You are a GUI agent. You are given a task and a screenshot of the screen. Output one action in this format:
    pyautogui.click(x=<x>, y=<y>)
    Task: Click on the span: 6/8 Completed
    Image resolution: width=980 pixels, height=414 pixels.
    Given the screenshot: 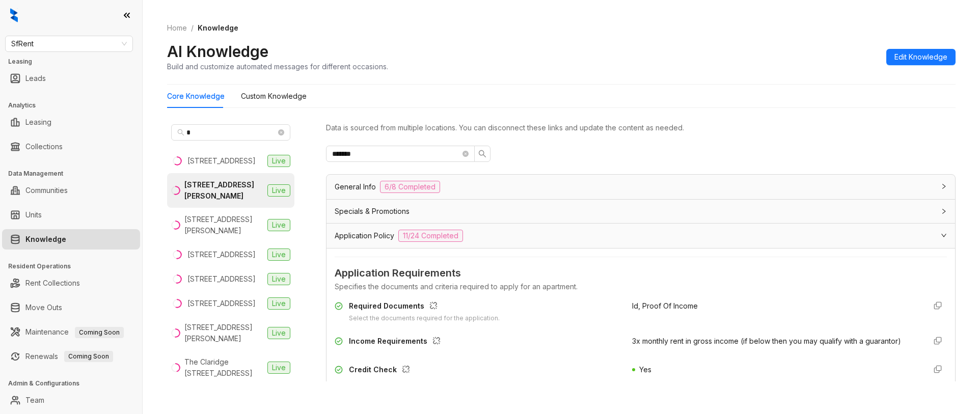 What is the action you would take?
    pyautogui.click(x=410, y=187)
    